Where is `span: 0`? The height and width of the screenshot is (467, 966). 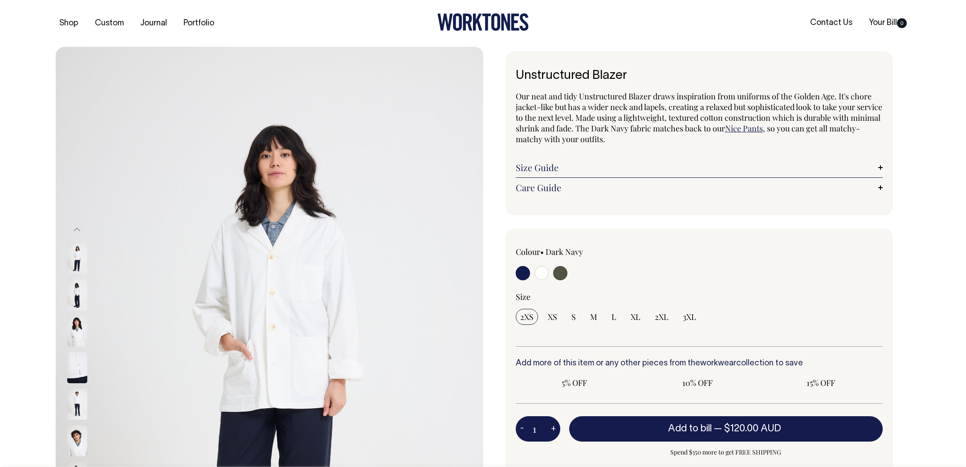 span: 0 is located at coordinates (902, 23).